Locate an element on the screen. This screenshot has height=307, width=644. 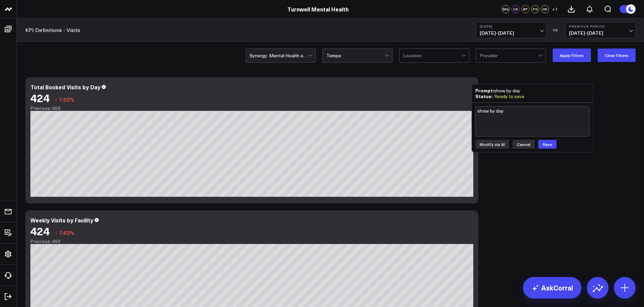
button: Cancel is located at coordinates (523, 144).